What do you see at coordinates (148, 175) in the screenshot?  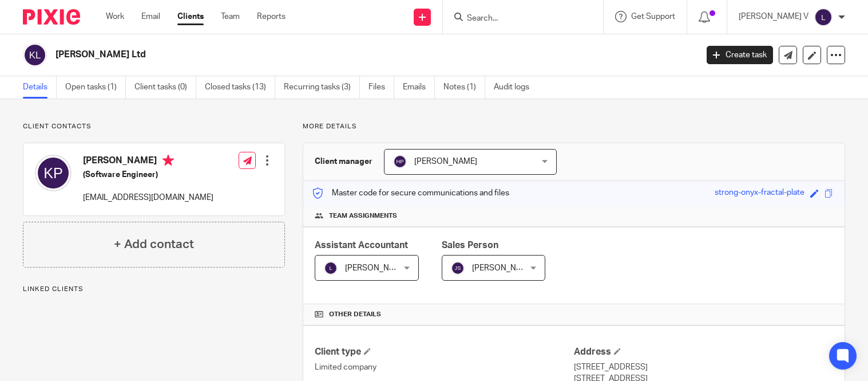 I see `h5: (Software Engineer)` at bounding box center [148, 175].